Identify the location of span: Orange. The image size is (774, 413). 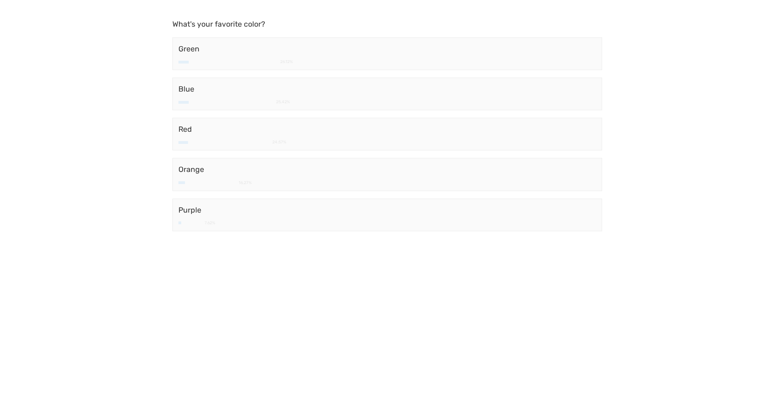
(387, 170).